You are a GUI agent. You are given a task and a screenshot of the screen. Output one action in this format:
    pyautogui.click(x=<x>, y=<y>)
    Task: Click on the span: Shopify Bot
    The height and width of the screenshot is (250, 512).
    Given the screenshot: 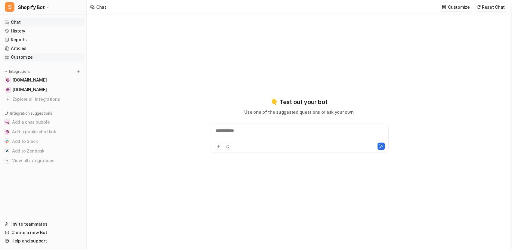 What is the action you would take?
    pyautogui.click(x=31, y=7)
    